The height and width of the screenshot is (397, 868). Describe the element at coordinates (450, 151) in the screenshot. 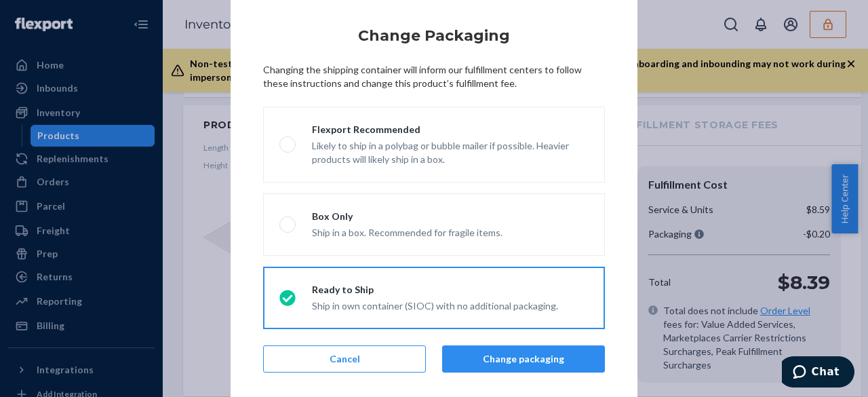

I see `div: Likely to ship in a polybag or bubble mailer if possible. Heavier products will likely ship in a ...` at that location.